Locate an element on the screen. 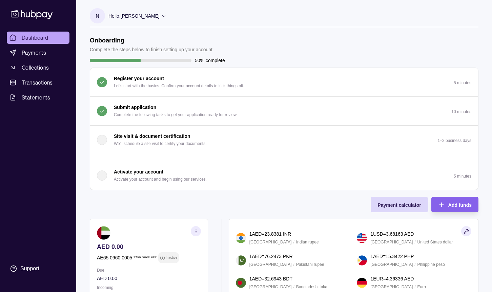 The image size is (492, 292). p: 1 EUR = 4.36336 AED is located at coordinates (392, 278).